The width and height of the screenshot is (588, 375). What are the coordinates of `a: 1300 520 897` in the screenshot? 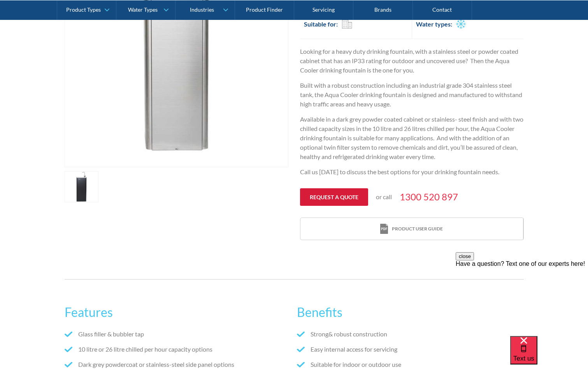 It's located at (429, 197).